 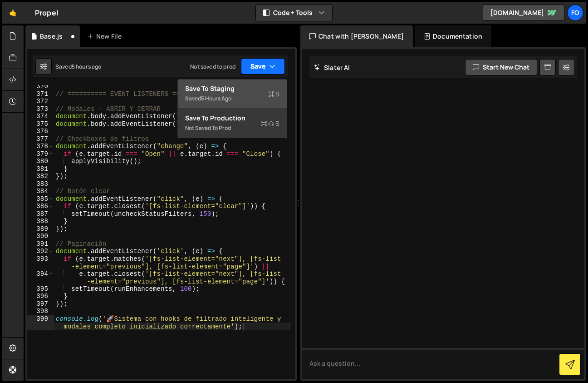 I want to click on div: 399, so click(x=41, y=322).